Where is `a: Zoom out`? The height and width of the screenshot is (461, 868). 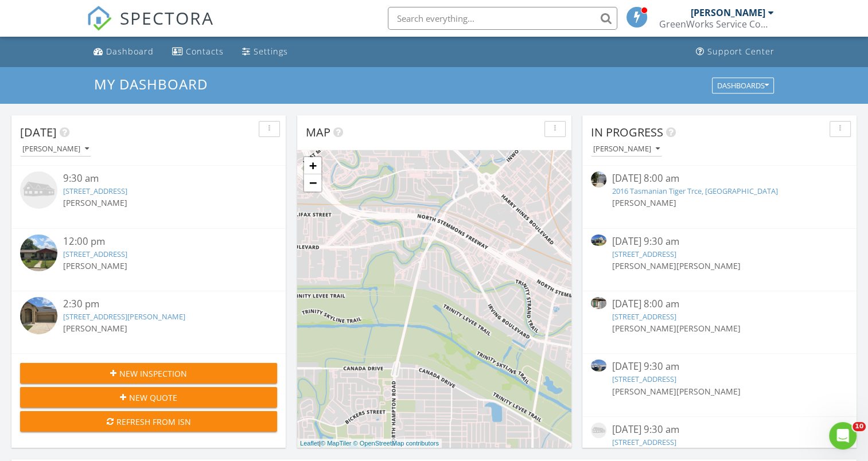
a: Zoom out is located at coordinates (313, 183).